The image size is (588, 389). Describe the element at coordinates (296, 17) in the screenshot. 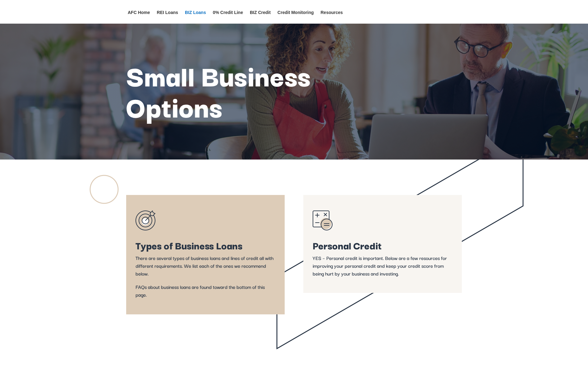

I see `a: Credit Monitoring` at that location.